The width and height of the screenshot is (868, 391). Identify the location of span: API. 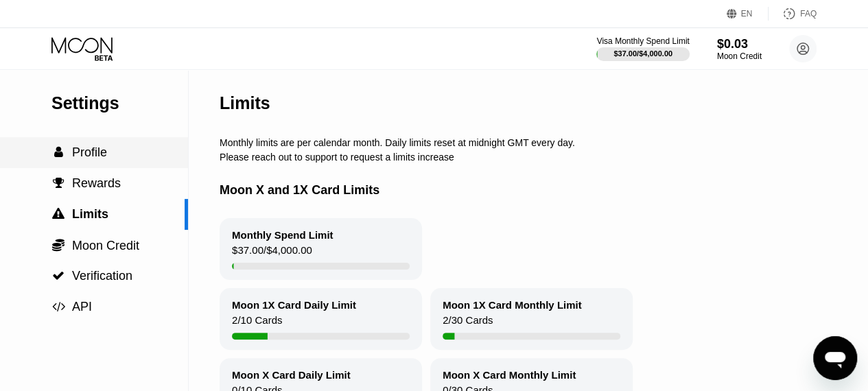
(82, 306).